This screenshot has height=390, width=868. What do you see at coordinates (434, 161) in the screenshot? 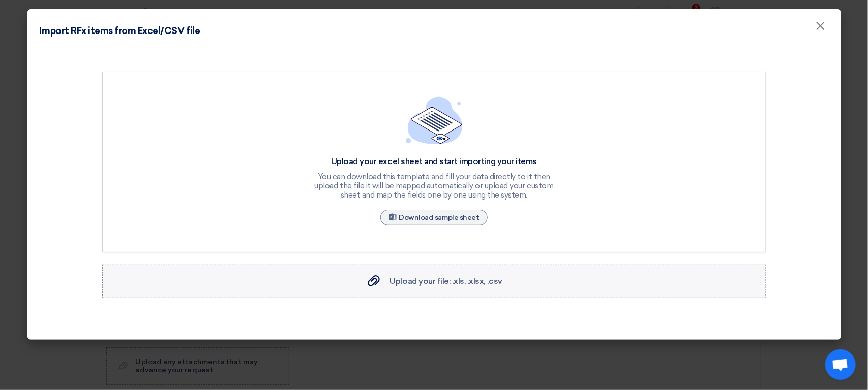
I see `div: Upload your excel sheet and start importing your items` at bounding box center [434, 161].